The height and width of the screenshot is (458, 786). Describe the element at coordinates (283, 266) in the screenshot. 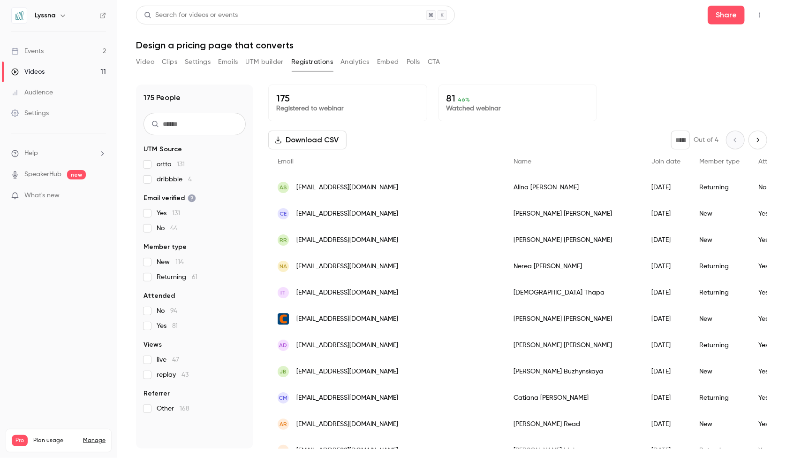

I see `span: NA` at that location.